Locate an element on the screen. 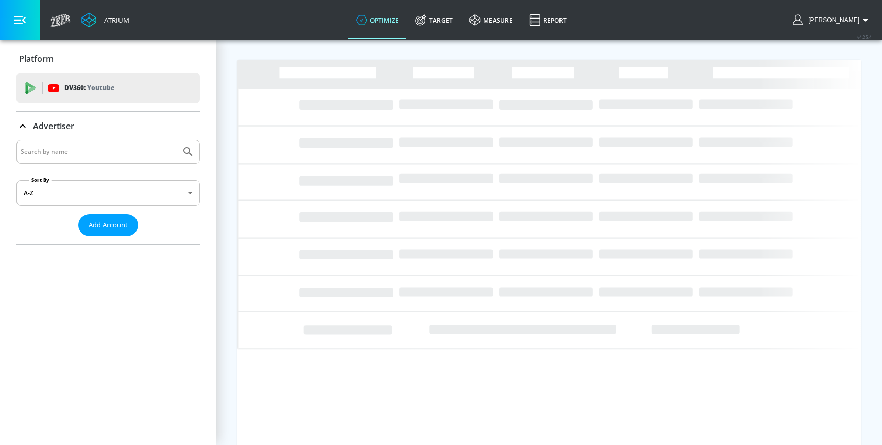 The image size is (882, 445). span: Add Account is located at coordinates (108, 225).